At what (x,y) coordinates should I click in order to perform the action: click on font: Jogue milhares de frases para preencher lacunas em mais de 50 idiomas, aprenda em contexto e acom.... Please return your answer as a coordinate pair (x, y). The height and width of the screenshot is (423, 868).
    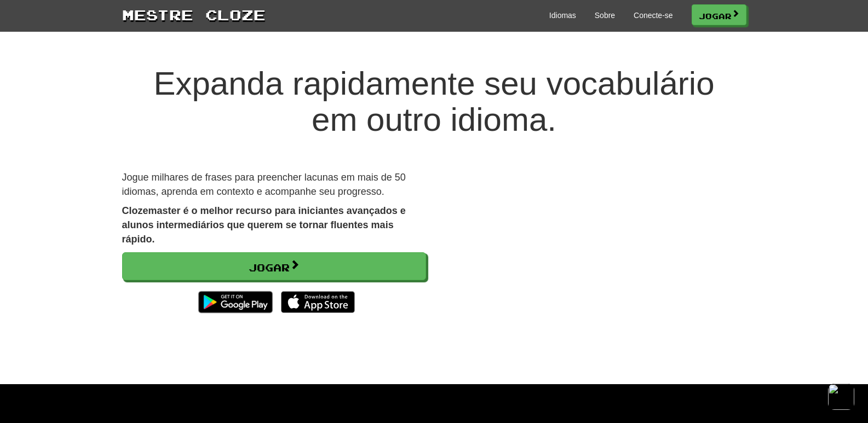
    Looking at the image, I should click on (264, 185).